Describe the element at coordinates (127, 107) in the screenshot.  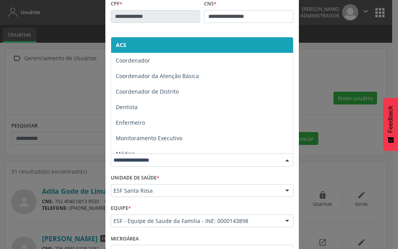
I see `span: Dentista` at that location.